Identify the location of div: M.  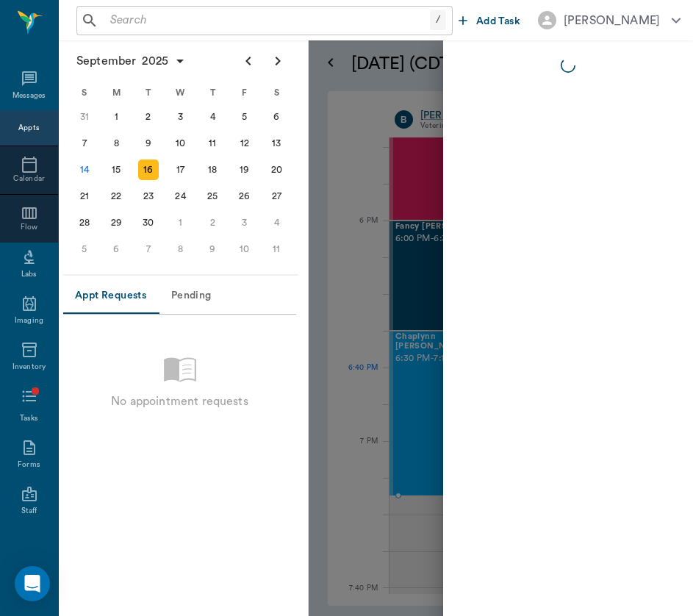
(117, 93).